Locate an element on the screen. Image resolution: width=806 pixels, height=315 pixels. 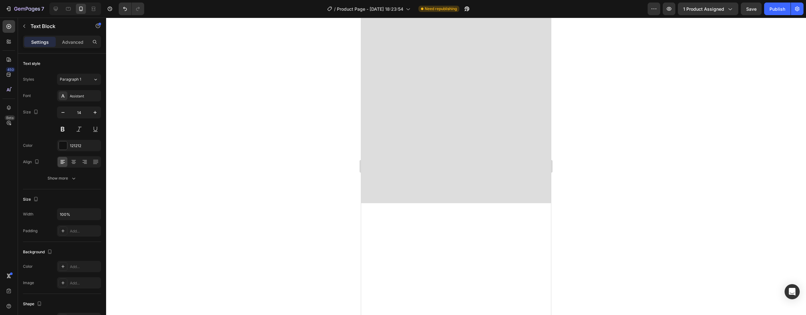
button: Save is located at coordinates (751, 9).